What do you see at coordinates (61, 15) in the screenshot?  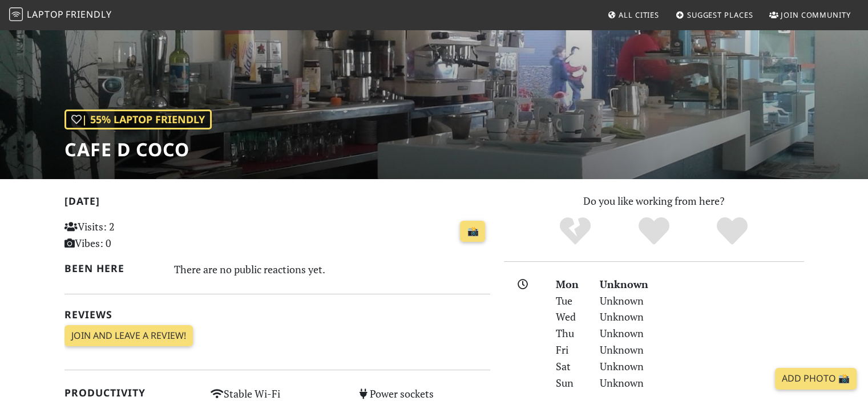 I see `a: LaptopFriendly LaptopFriendly` at bounding box center [61, 15].